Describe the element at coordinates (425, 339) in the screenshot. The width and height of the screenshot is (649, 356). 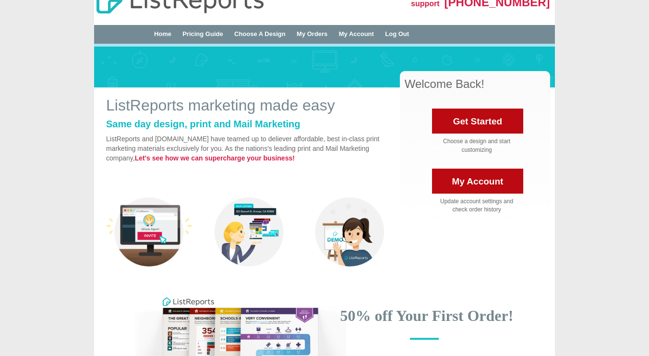
I see `img: line.png` at that location.